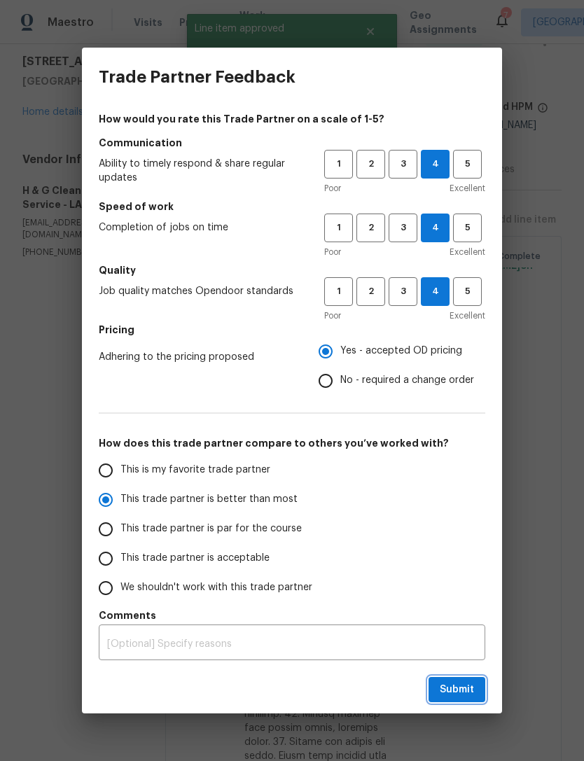  Describe the element at coordinates (292, 119) in the screenshot. I see `h4: How would you rate this Trade Partner on a scale of 1-5?` at that location.